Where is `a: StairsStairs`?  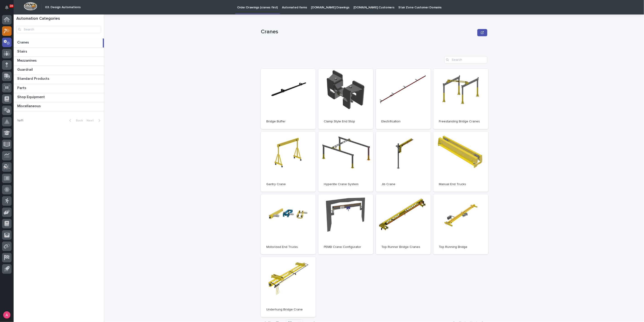 a: StairsStairs is located at coordinates (58, 52).